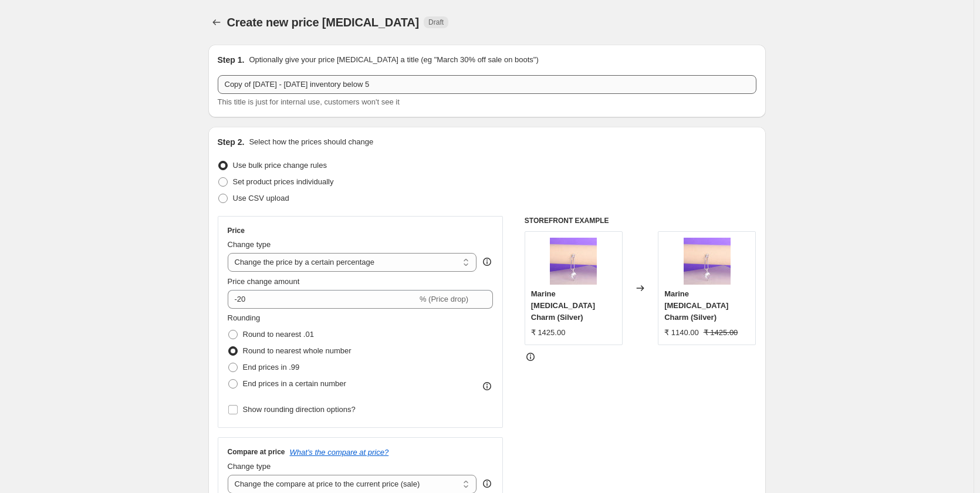 The width and height of the screenshot is (980, 493). Describe the element at coordinates (244, 318) in the screenshot. I see `span: Rounding` at that location.